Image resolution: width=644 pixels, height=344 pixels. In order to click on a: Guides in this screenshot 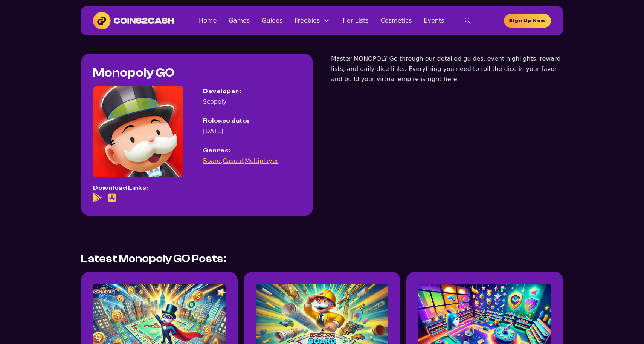, I will do `click(272, 20)`.